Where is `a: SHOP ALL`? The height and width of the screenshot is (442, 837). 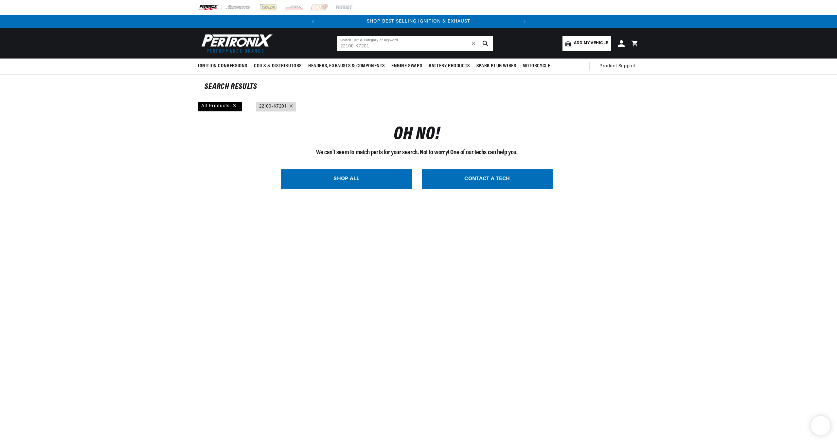 a: SHOP ALL is located at coordinates (347, 179).